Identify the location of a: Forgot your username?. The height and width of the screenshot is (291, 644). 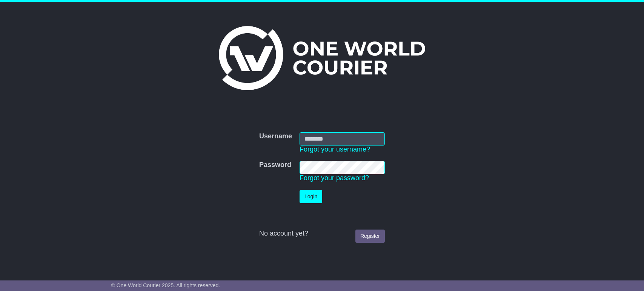
(335, 149).